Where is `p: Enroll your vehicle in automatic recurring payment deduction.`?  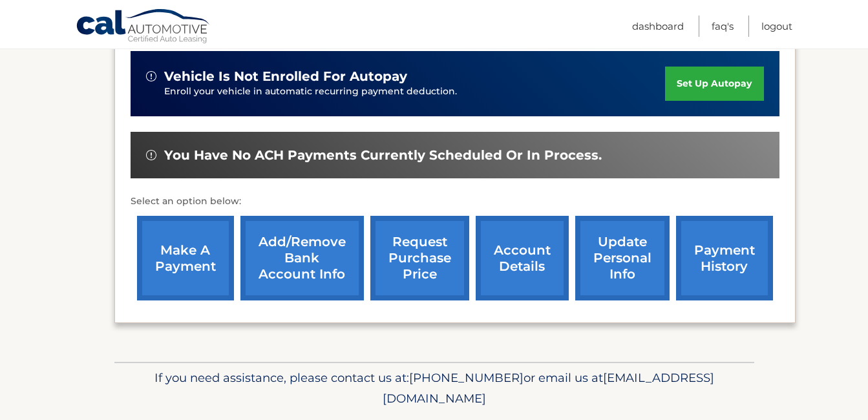
p: Enroll your vehicle in automatic recurring payment deduction. is located at coordinates (415, 92).